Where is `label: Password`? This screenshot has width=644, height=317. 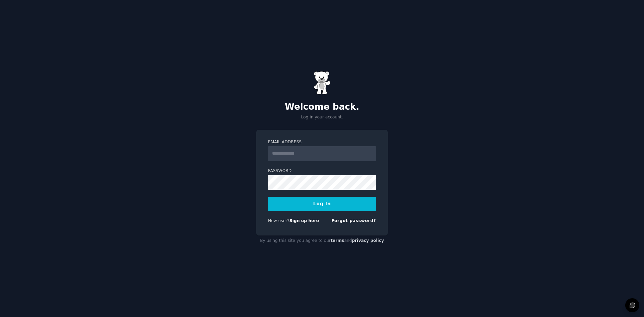
label: Password is located at coordinates (322, 171).